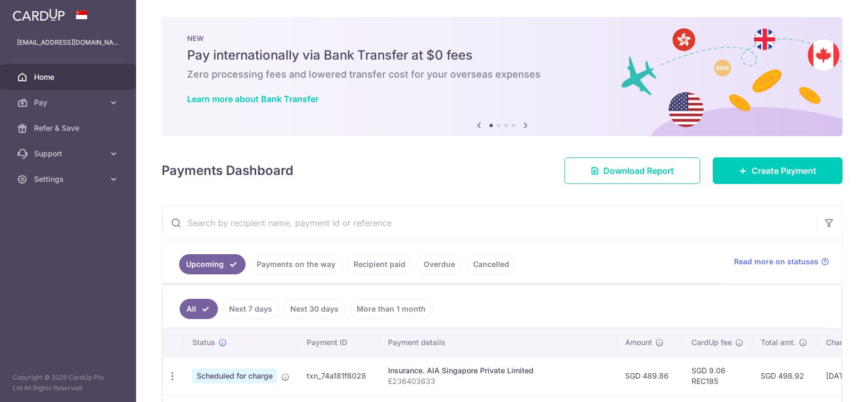 The height and width of the screenshot is (402, 868). Describe the element at coordinates (785, 376) in the screenshot. I see `td: SGD 498.92` at that location.